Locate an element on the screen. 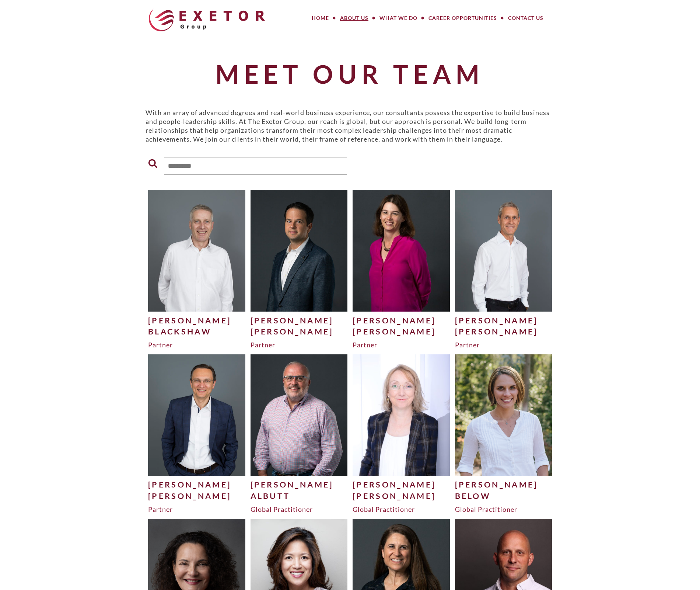  div: Albutt is located at coordinates (299, 496).